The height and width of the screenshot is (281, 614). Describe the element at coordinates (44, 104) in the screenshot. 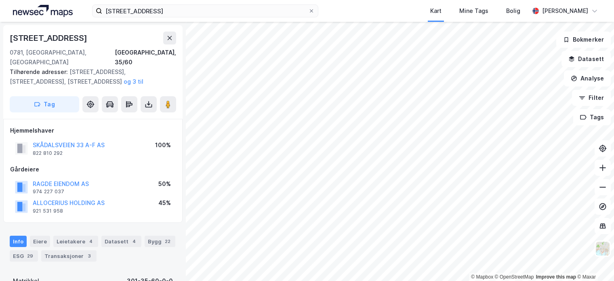

I see `button: Tag` at that location.